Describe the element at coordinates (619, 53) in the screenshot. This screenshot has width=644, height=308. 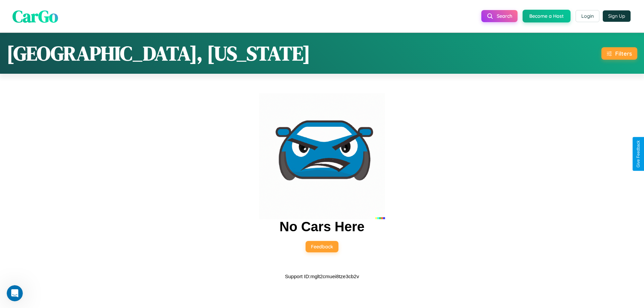
I see `button: Filters` at that location.